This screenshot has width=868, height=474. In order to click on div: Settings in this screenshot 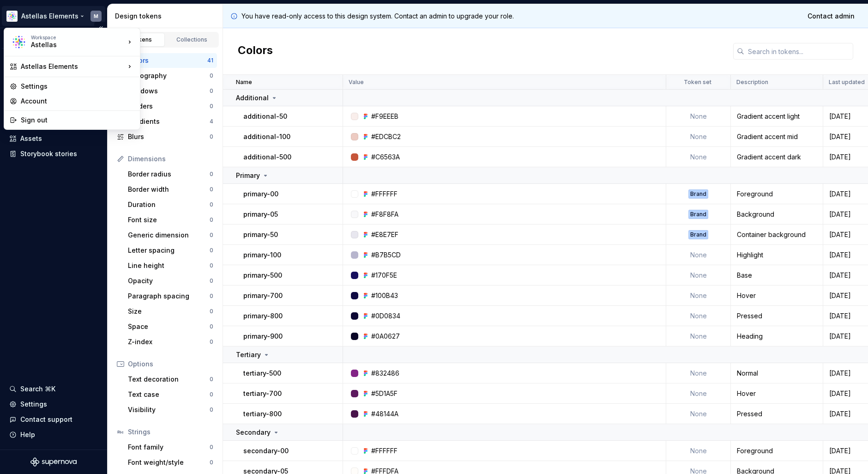, I will do `click(78, 87)`.